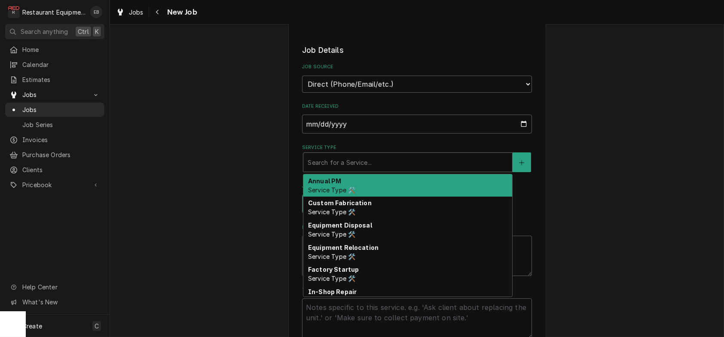 The height and width of the screenshot is (337, 724). Describe the element at coordinates (521, 163) in the screenshot. I see `svg: Create New Service` at that location.